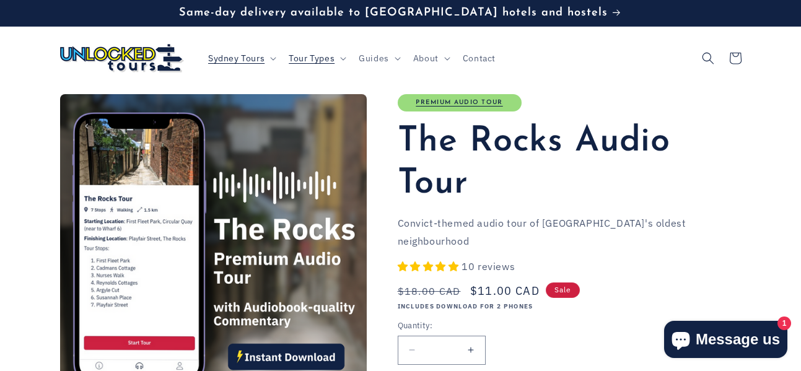 This screenshot has height=371, width=801. What do you see at coordinates (562, 290) in the screenshot?
I see `span: Sale` at bounding box center [562, 290].